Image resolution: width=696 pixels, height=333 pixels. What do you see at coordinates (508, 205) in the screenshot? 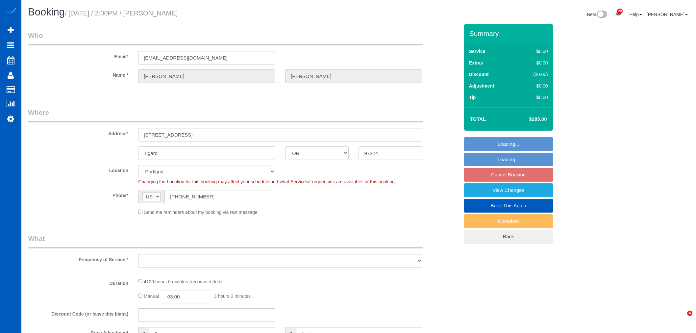
I see `a: Book This Again` at bounding box center [508, 205].